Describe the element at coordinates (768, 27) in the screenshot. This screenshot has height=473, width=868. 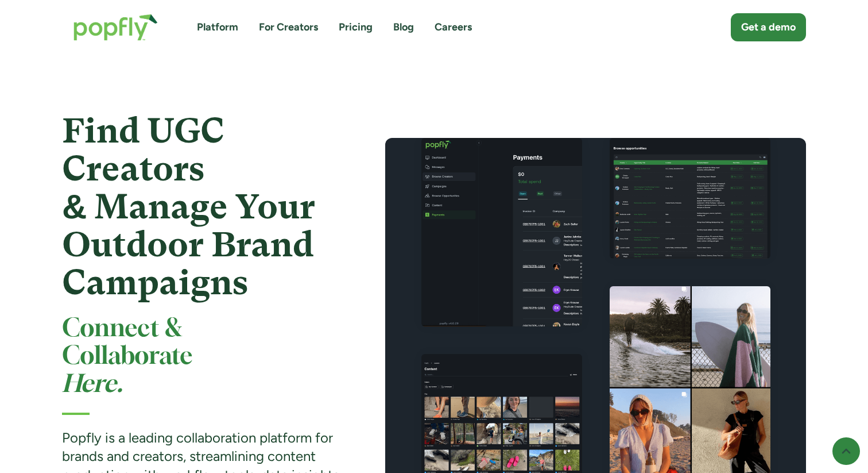
I see `div: Get a demo` at that location.